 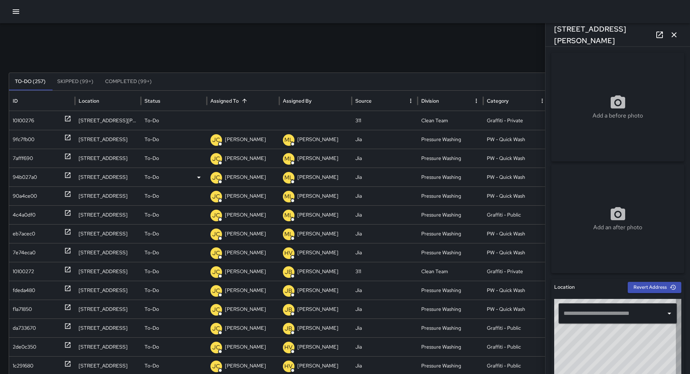 What do you see at coordinates (476, 101) in the screenshot?
I see `button: Division column menu` at bounding box center [476, 101].